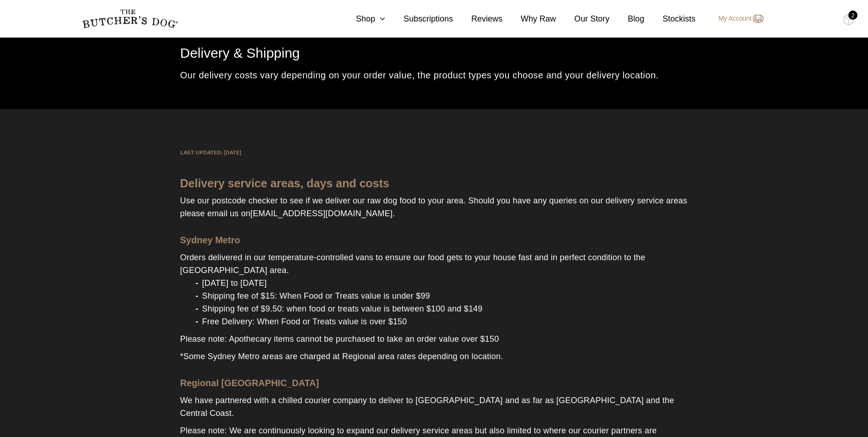 The width and height of the screenshot is (868, 437). I want to click on p: Please note: Apothecary items cannot be purchased to take an order value over $150, so click(434, 336).